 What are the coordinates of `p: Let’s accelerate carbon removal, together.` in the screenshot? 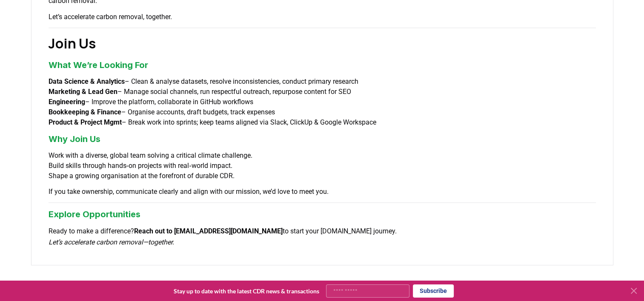 It's located at (322, 17).